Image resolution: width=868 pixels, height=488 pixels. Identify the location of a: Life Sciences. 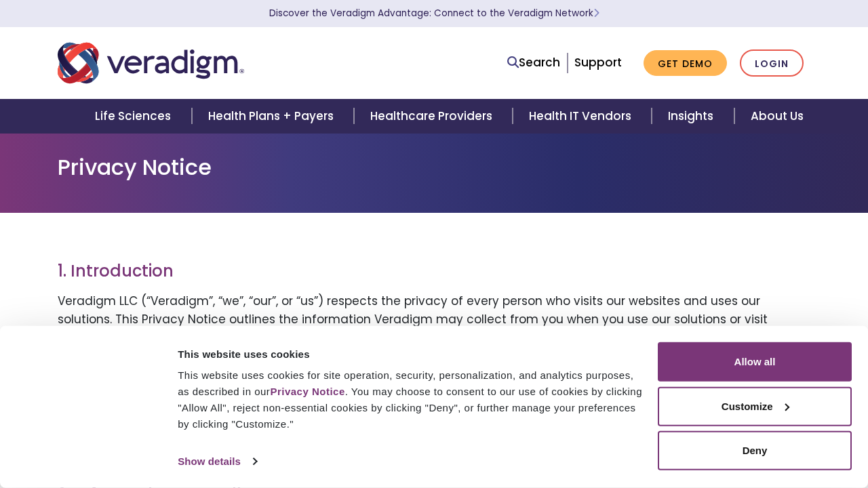
(135, 116).